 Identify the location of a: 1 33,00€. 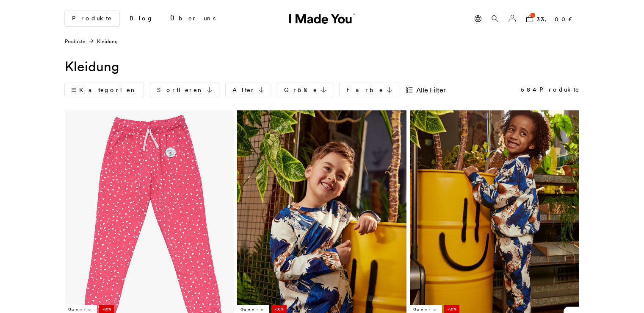
(551, 18).